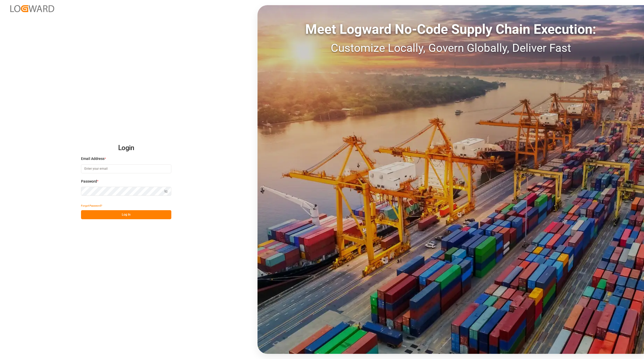 The width and height of the screenshot is (644, 359). Describe the element at coordinates (126, 148) in the screenshot. I see `h2: Login` at that location.